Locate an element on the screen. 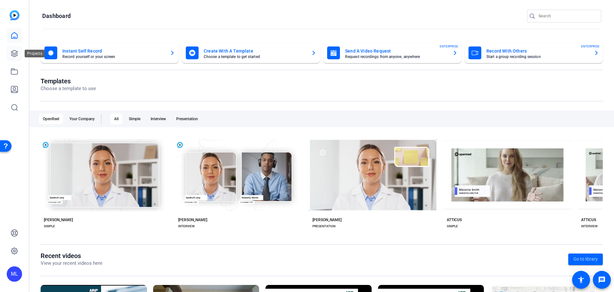 Image resolution: width=614 pixels, height=292 pixels. mat-card-title: Send A Video Request is located at coordinates (396, 51).